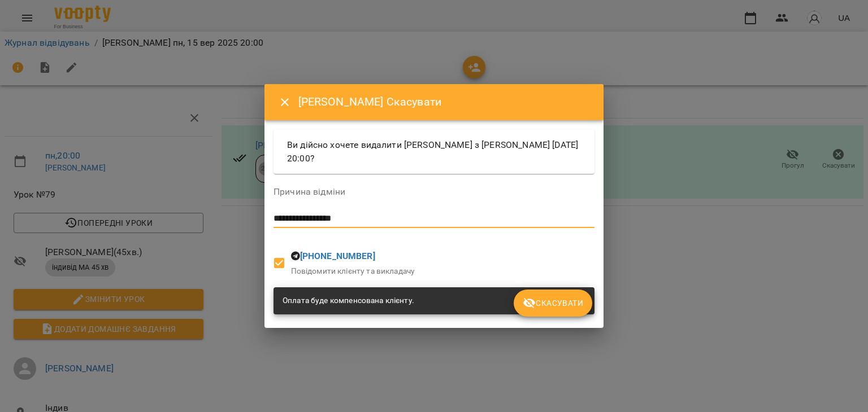 Image resolution: width=868 pixels, height=412 pixels. Describe the element at coordinates (552, 303) in the screenshot. I see `span: Скасувати` at that location.